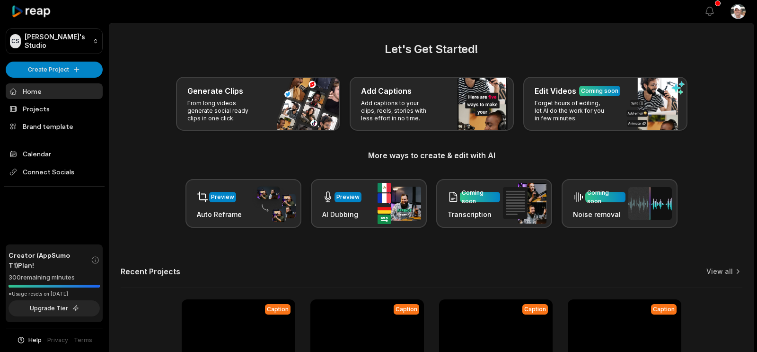  What do you see at coordinates (556, 91) in the screenshot?
I see `h3: Edit Videos` at bounding box center [556, 91].